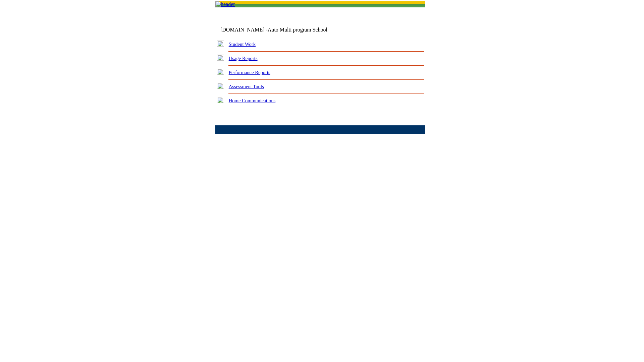 The image size is (644, 362). What do you see at coordinates (244, 59) in the screenshot?
I see `a: Usage Reports` at bounding box center [244, 59].